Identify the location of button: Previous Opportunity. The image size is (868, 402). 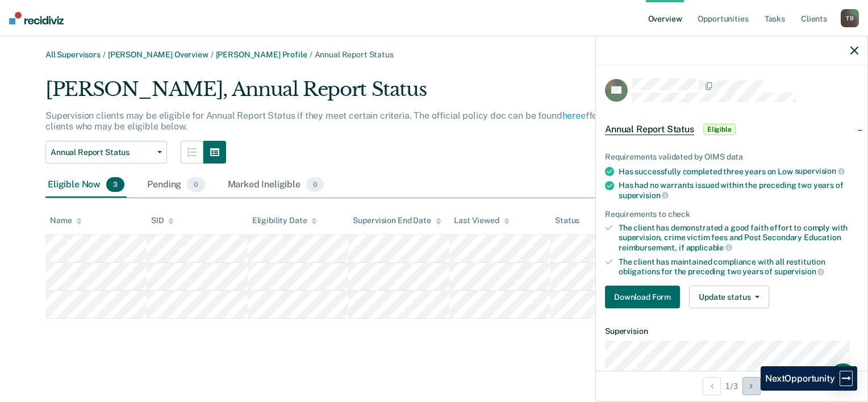
(712, 386).